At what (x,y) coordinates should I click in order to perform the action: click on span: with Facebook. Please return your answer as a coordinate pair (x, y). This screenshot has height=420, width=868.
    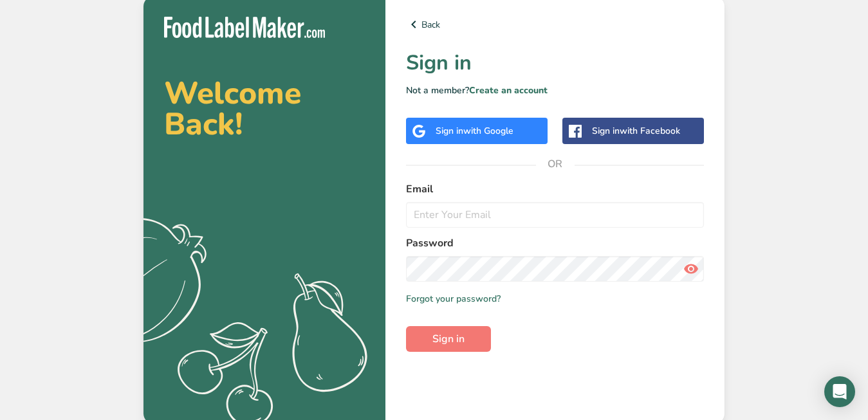
    Looking at the image, I should click on (650, 130).